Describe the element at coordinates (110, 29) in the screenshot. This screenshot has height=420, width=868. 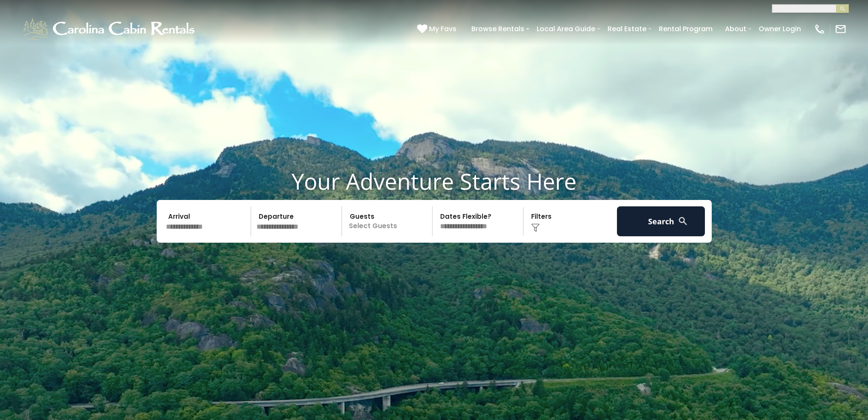
I see `img: White-1-1-2.png` at that location.